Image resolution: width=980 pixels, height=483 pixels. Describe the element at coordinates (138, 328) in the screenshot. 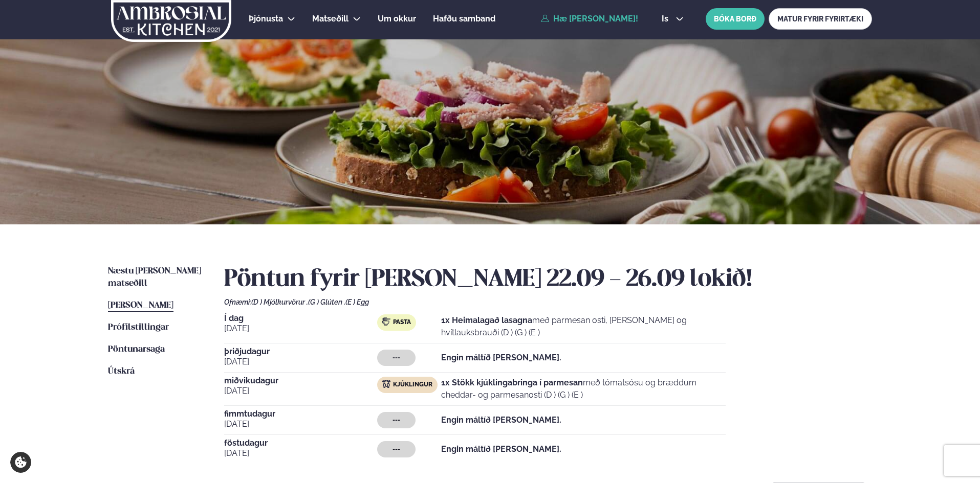

I see `a: Prófílstillingar` at that location.